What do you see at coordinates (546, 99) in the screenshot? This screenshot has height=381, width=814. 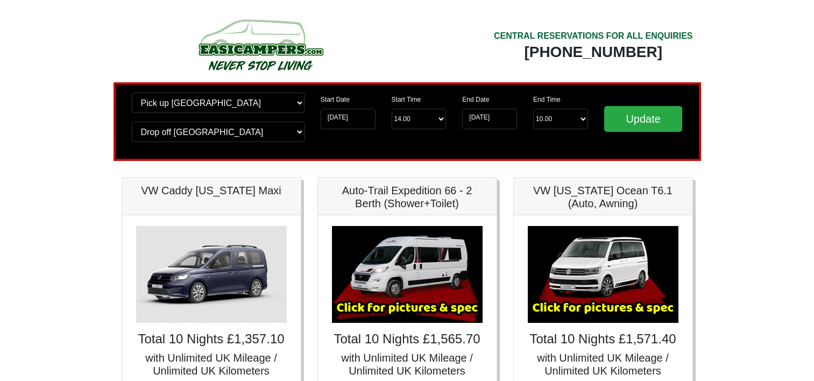 I see `label: End Time` at bounding box center [546, 99].